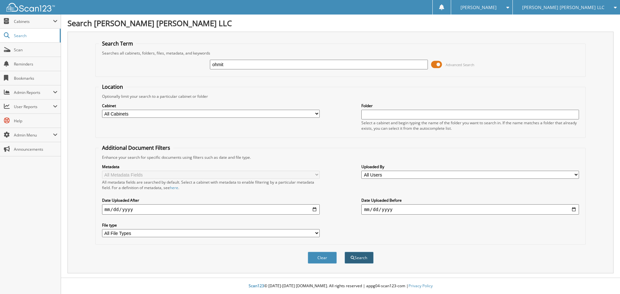 This screenshot has height=294, width=620. Describe the element at coordinates (33, 21) in the screenshot. I see `span: Cabinets` at that location.